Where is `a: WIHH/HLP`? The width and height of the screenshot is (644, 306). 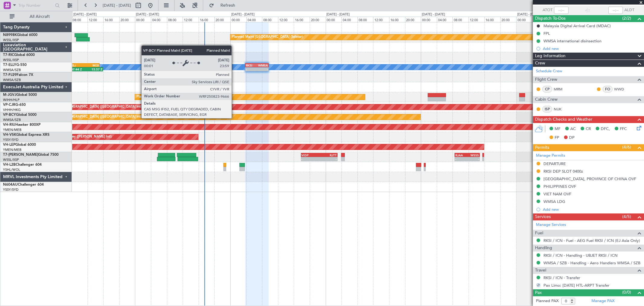
a: WIHH/HLP is located at coordinates (11, 100).